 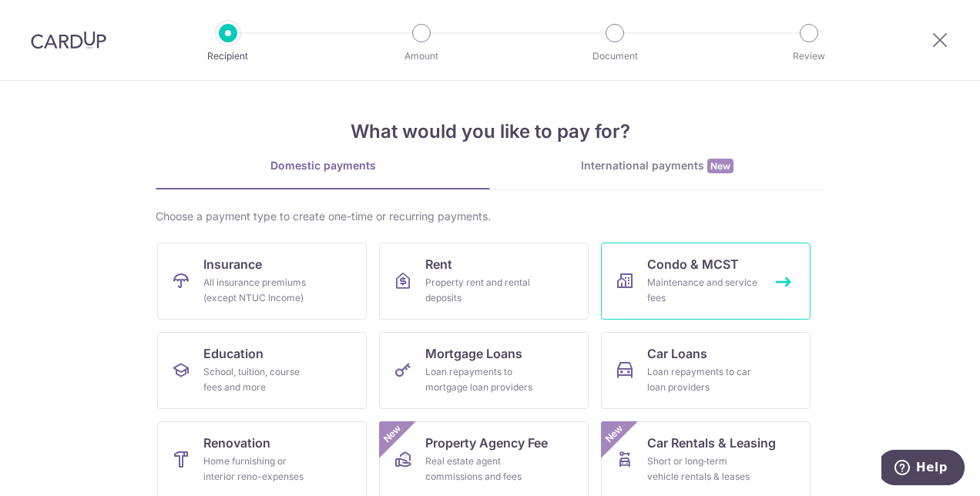 I want to click on div: Maintenance and service fees, so click(x=703, y=290).